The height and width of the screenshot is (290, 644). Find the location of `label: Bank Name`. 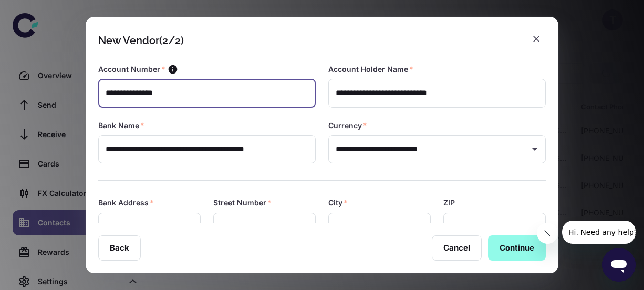

label: Bank Name is located at coordinates (121, 126).